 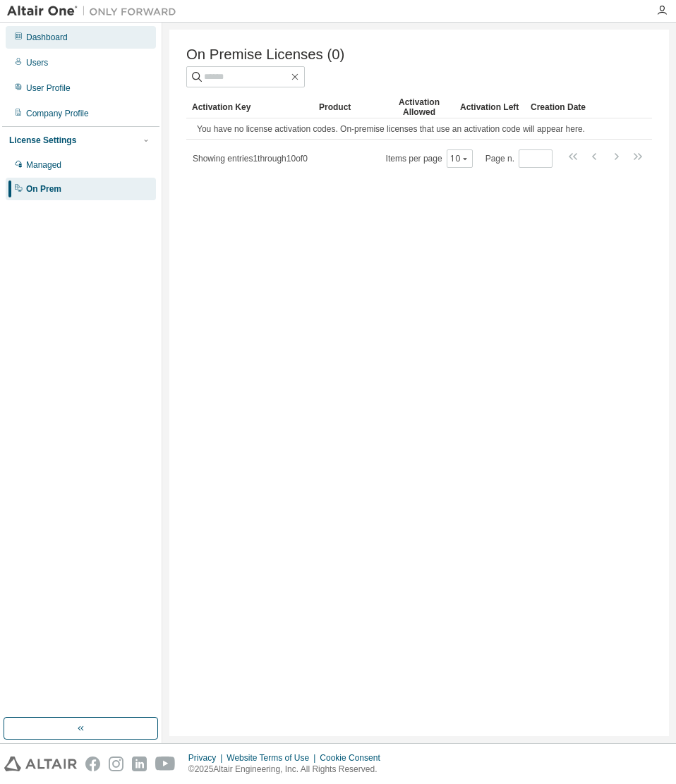 I want to click on div: Privacy, so click(x=207, y=758).